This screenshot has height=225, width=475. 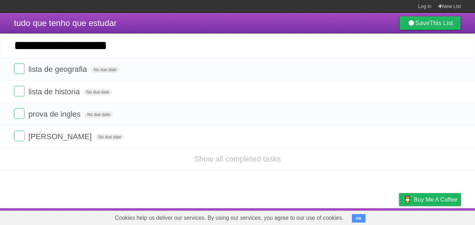 I want to click on span: Cookies help us deliver our services. By using our services, you agree to our use of cookies., so click(x=229, y=218).